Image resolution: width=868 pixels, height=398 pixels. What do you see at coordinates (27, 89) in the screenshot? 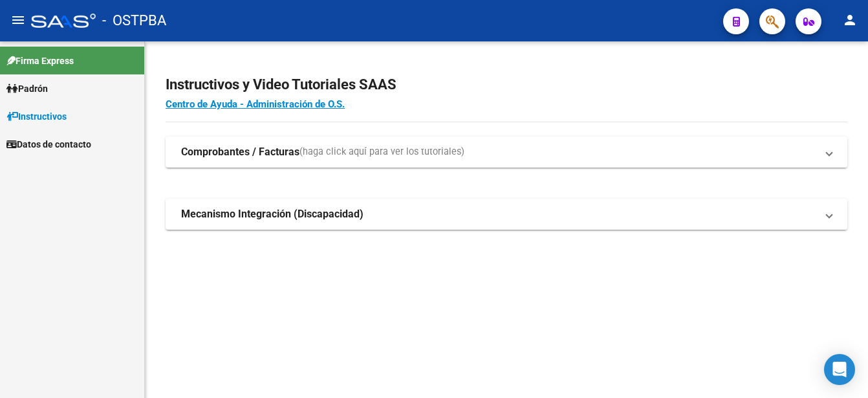
I see `span: Padrón` at bounding box center [27, 89].